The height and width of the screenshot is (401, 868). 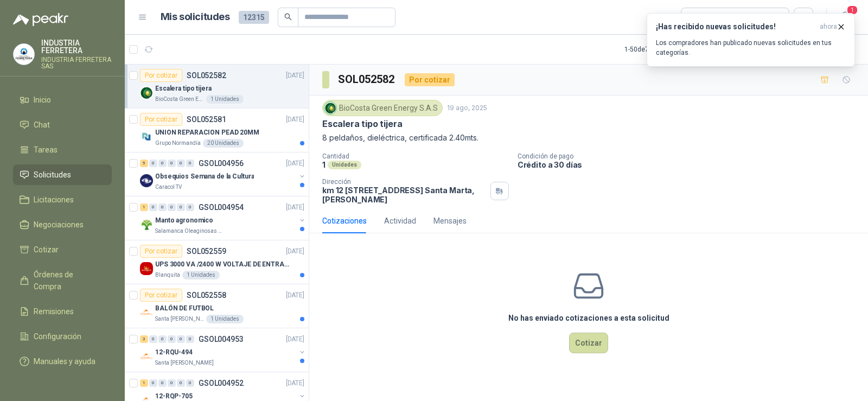 I want to click on a: Configuración, so click(x=62, y=337).